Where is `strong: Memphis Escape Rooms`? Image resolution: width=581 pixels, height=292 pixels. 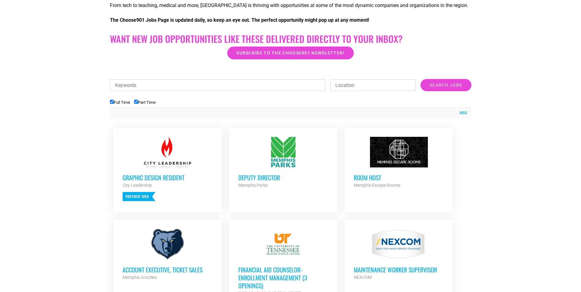
strong: Memphis Escape Rooms is located at coordinates (377, 185).